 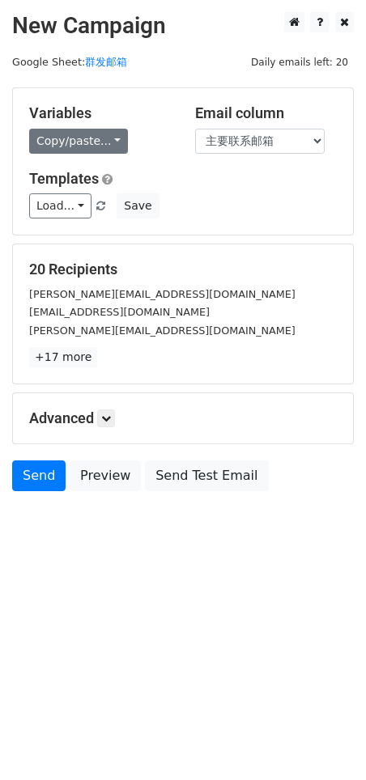 What do you see at coordinates (70, 61) in the screenshot?
I see `small: Google Sheet:` at bounding box center [70, 61].